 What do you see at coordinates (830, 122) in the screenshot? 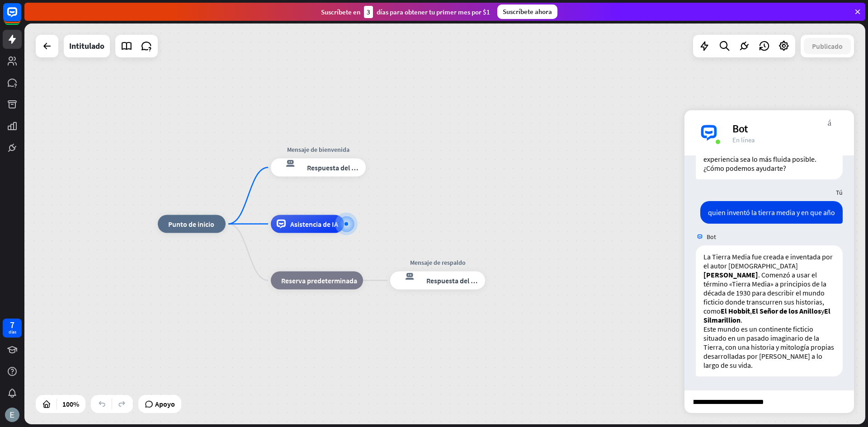
I see `font: más_vert` at bounding box center [830, 122].